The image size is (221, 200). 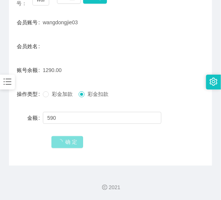 What do you see at coordinates (98, 94) in the screenshot?
I see `span: 彩金扣款` at bounding box center [98, 94].